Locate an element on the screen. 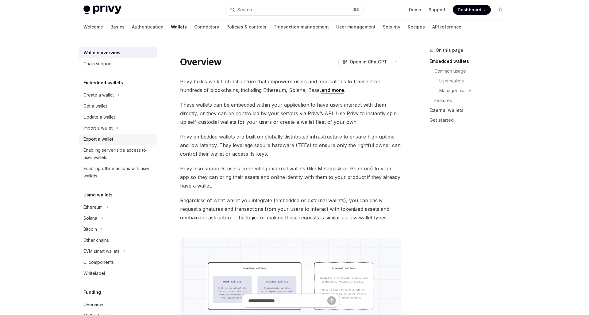 The width and height of the screenshot is (589, 315). a: UI components is located at coordinates (118, 263).